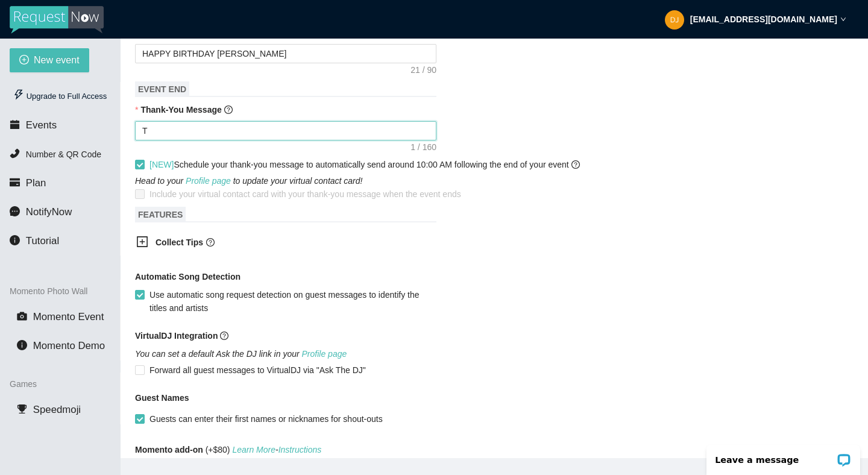  Describe the element at coordinates (843, 19) in the screenshot. I see `span: down` at that location.